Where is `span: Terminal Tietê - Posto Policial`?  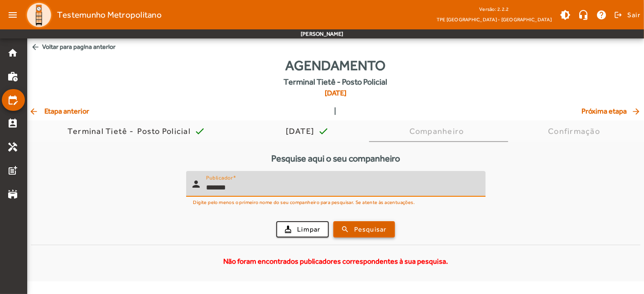
span: Terminal Tietê - Posto Policial is located at coordinates (336, 81).